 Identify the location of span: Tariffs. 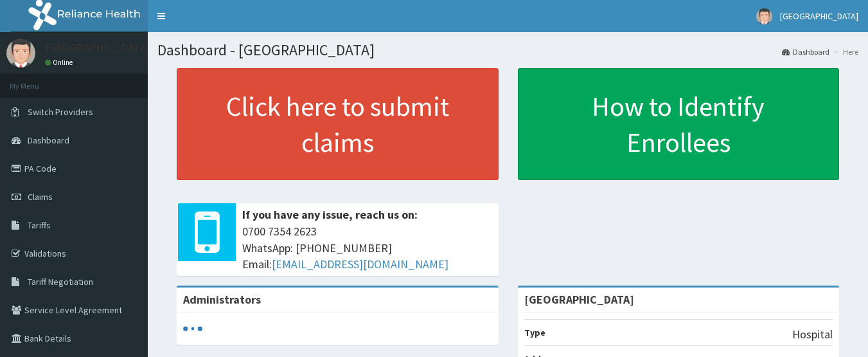
(39, 225).